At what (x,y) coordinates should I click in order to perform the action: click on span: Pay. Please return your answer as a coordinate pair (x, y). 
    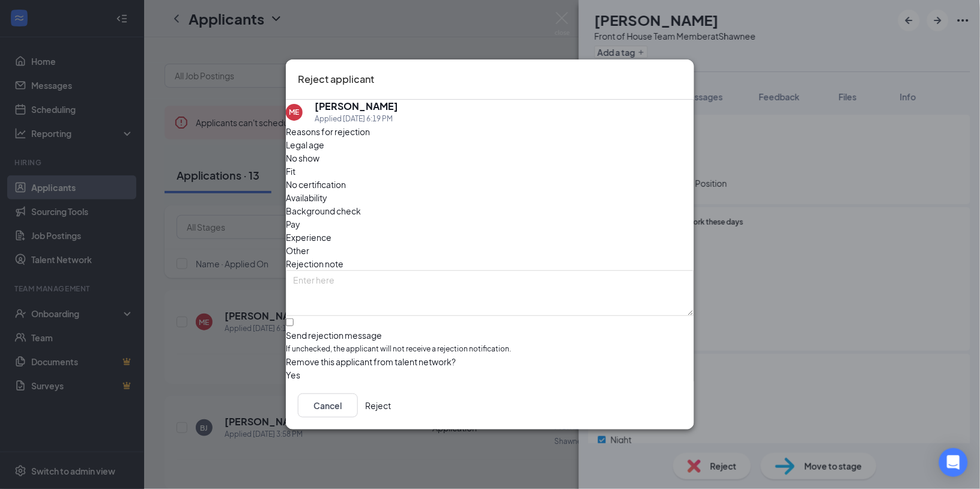
    Looking at the image, I should click on (293, 224).